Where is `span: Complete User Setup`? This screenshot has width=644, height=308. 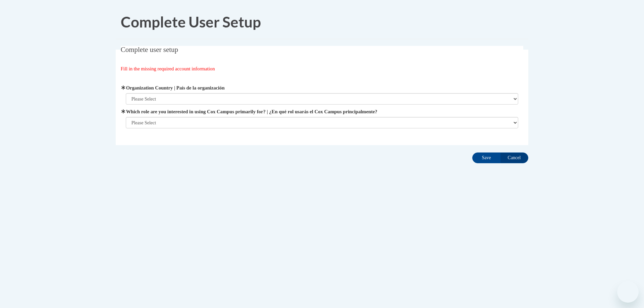
span: Complete User Setup is located at coordinates (191, 22).